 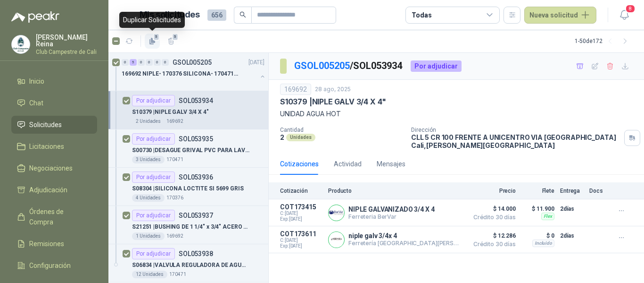 I want to click on div: 2 Unidades, so click(x=148, y=121).